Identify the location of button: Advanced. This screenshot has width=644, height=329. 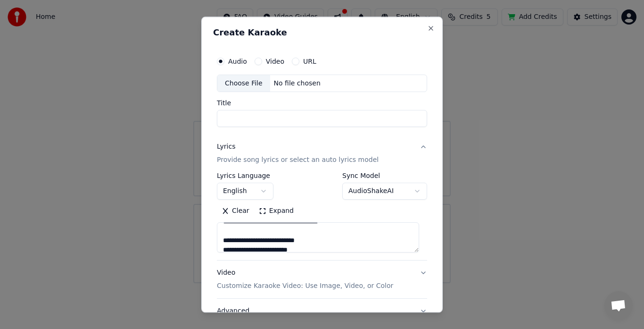
(322, 311).